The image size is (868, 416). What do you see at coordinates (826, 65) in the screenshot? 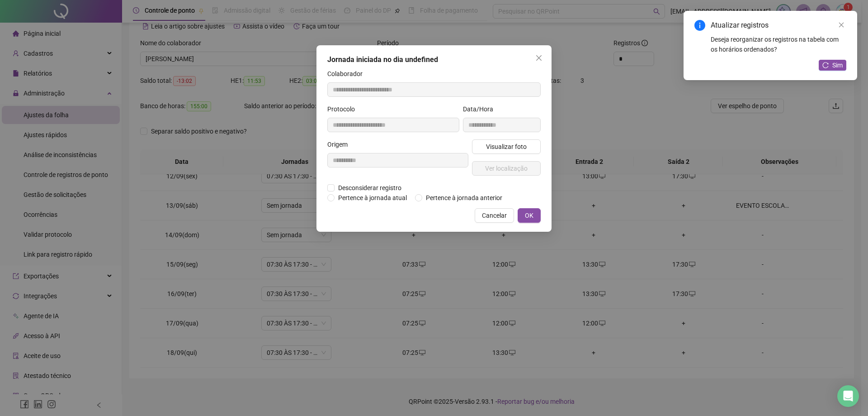
I see `span: reload` at bounding box center [826, 65].